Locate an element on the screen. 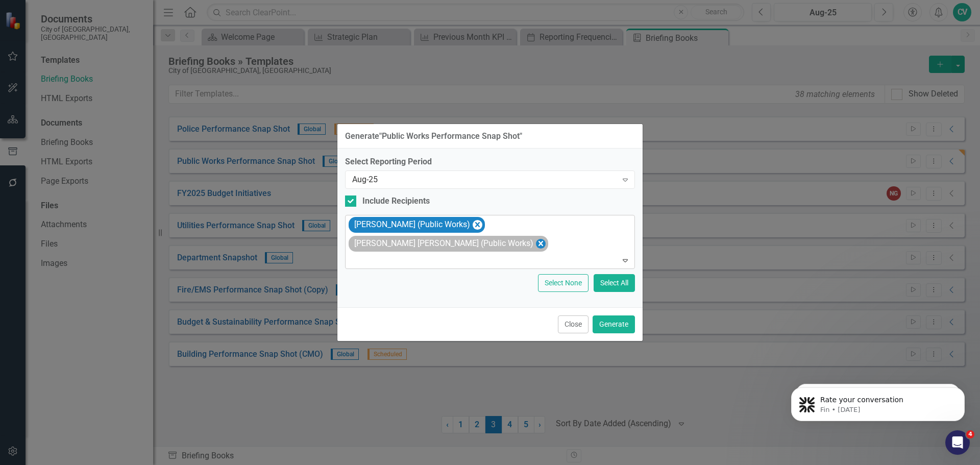  div: Remove Chad Maraj (Public Works) is located at coordinates (478, 225).